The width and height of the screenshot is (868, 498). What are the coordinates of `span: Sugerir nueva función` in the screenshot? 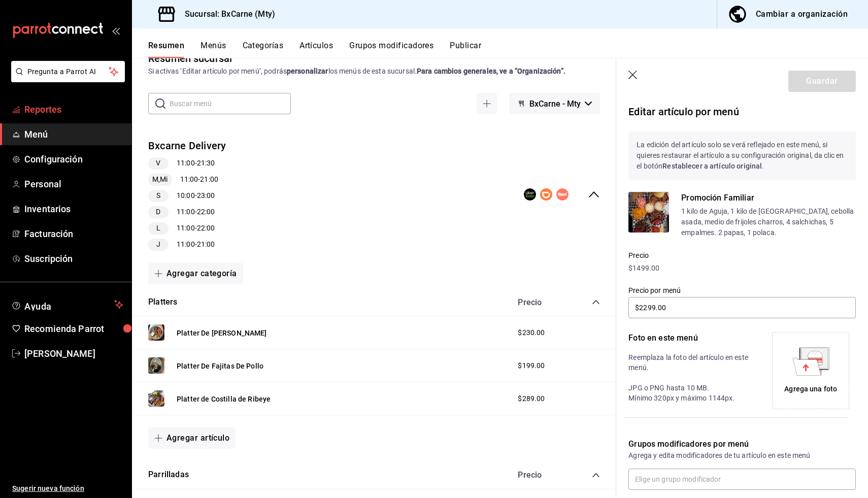 It's located at (68, 488).